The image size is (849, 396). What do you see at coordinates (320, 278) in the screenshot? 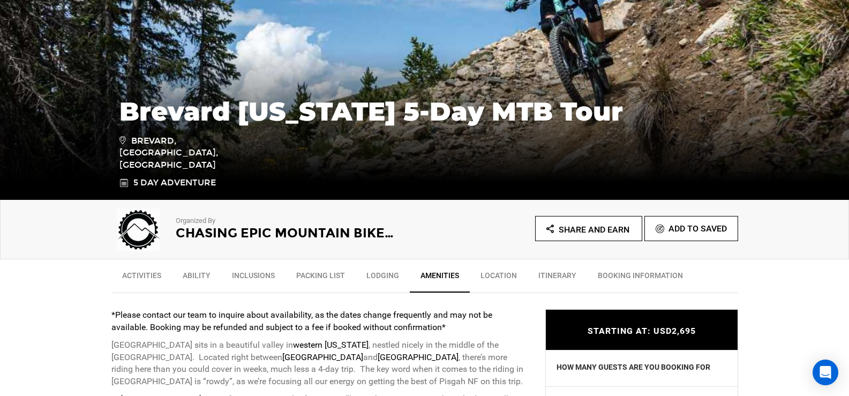
I see `a: Packing List` at bounding box center [320, 278].